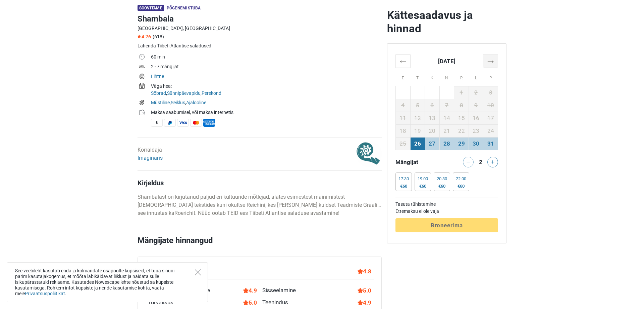 The height and width of the screenshot is (309, 644). I want to click on a: Sõbrad, so click(158, 93).